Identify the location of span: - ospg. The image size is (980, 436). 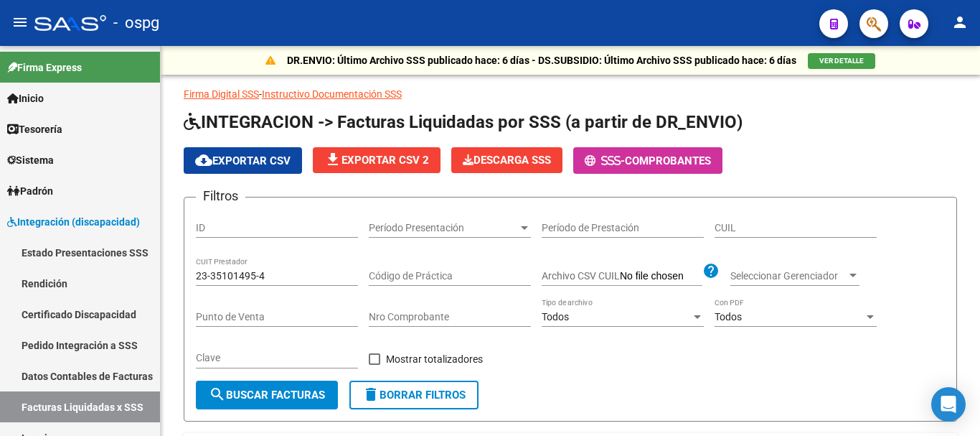
(136, 23).